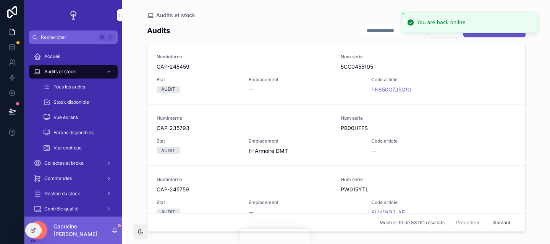 This screenshot has width=550, height=244. What do you see at coordinates (158, 31) in the screenshot?
I see `h1: Audits` at bounding box center [158, 31].